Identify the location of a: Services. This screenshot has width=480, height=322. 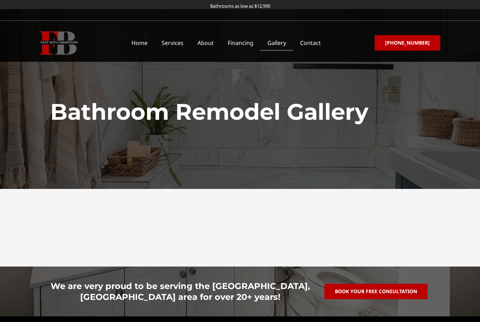
(172, 43).